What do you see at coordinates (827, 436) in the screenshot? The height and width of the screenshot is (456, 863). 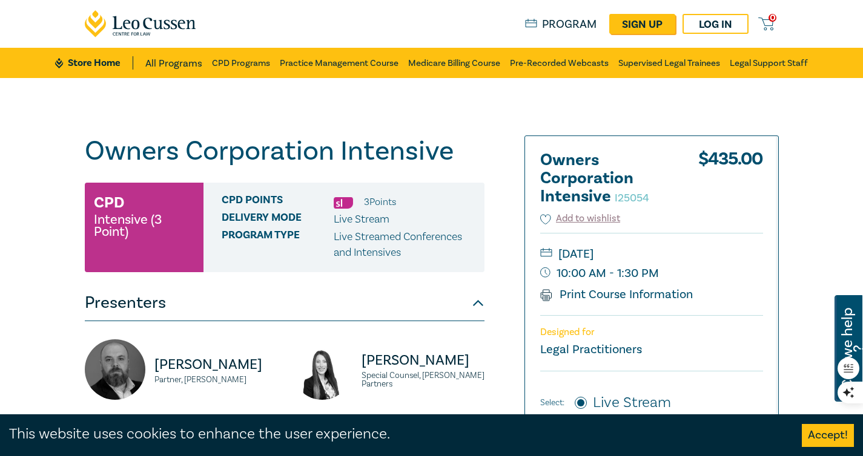 I see `button: Accept cookies` at bounding box center [827, 436].